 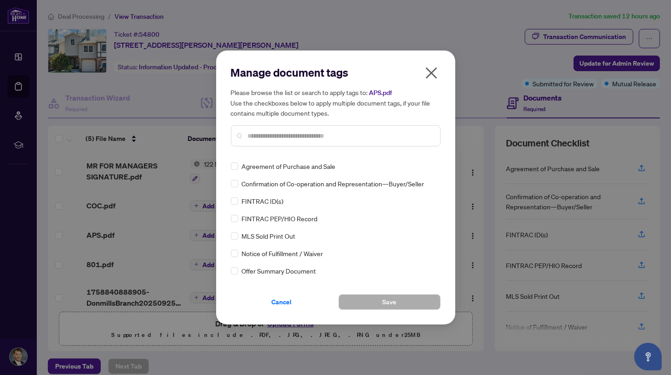 I want to click on button: Open asap, so click(x=648, y=357).